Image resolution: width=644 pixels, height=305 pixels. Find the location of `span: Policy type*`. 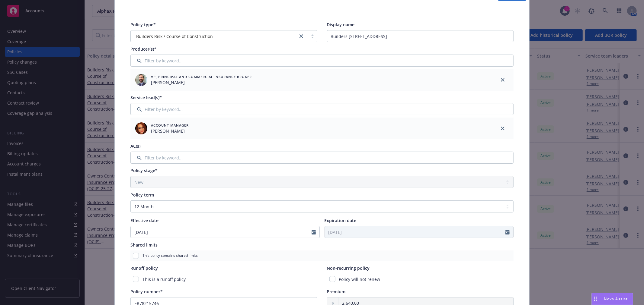

span: Policy type* is located at coordinates (143, 24).